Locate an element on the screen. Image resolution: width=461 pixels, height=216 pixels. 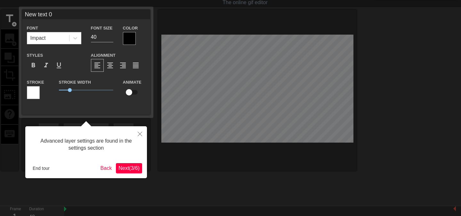
span: Next ( 3 / 6 ) is located at coordinates (129, 168).